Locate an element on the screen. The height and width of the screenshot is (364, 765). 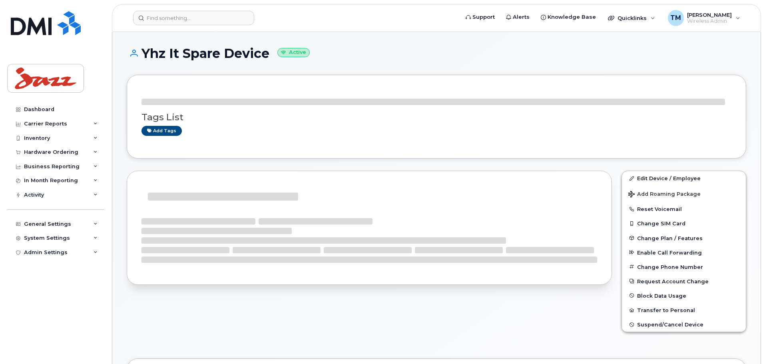
button: Change Phone Number is located at coordinates (684, 267).